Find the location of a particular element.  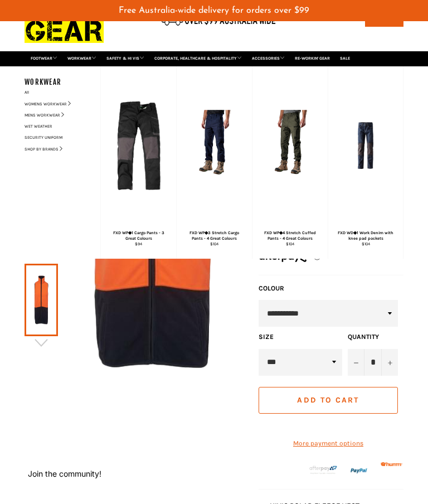

div: $94 is located at coordinates (139, 244).